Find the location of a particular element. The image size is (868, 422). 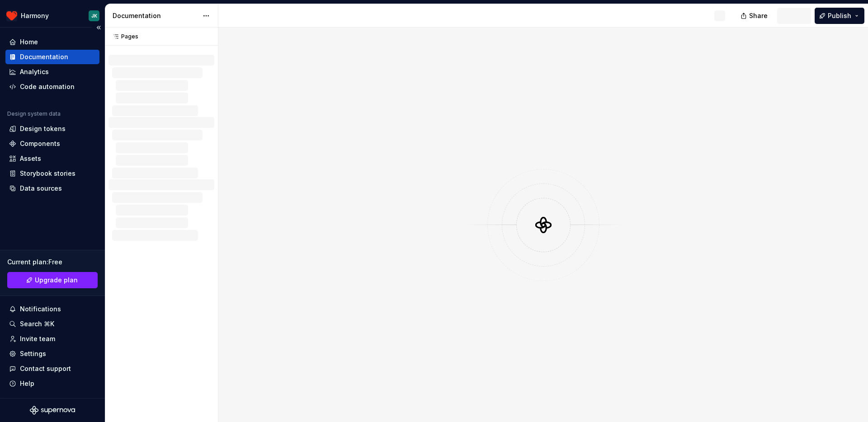

div: Assets is located at coordinates (31, 159).